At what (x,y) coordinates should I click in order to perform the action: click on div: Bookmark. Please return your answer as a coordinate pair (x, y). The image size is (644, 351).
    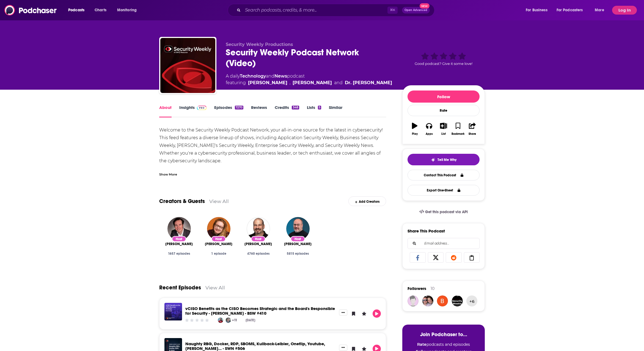
    Looking at the image, I should click on (458, 134).